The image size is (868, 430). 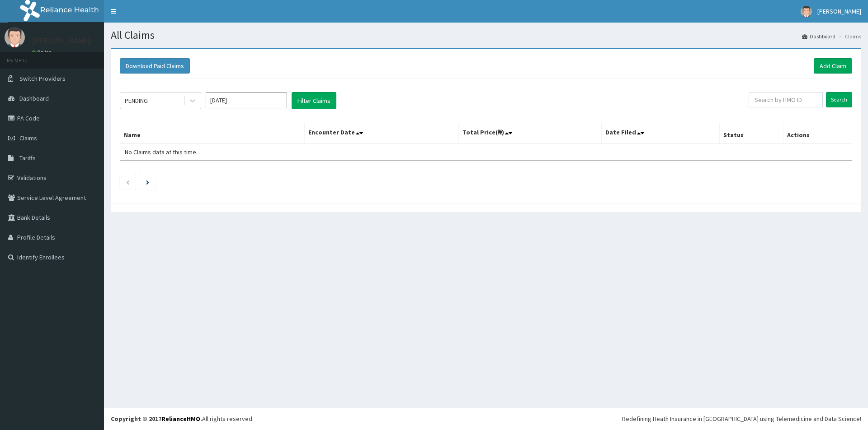 I want to click on th: Date Filed, so click(x=660, y=134).